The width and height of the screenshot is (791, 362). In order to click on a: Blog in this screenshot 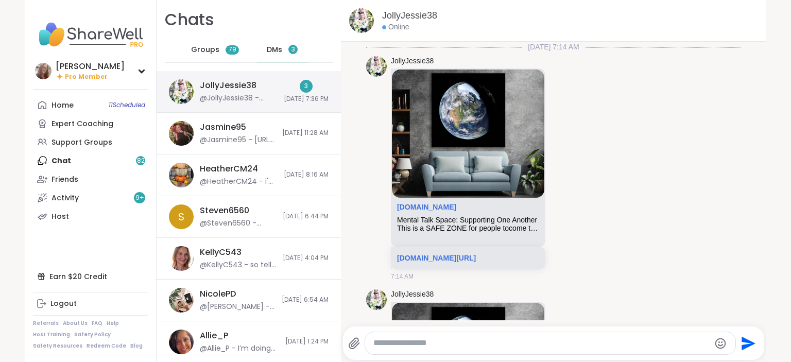, I will do `click(136, 346)`.